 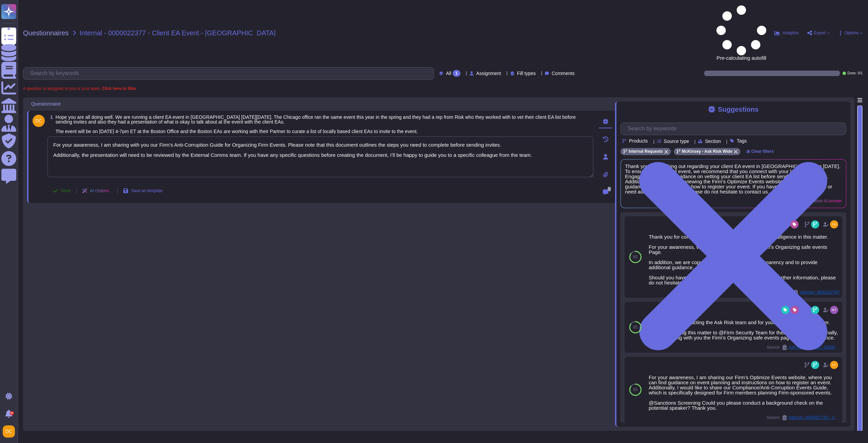 I want to click on span: 0 / 1, so click(x=861, y=73).